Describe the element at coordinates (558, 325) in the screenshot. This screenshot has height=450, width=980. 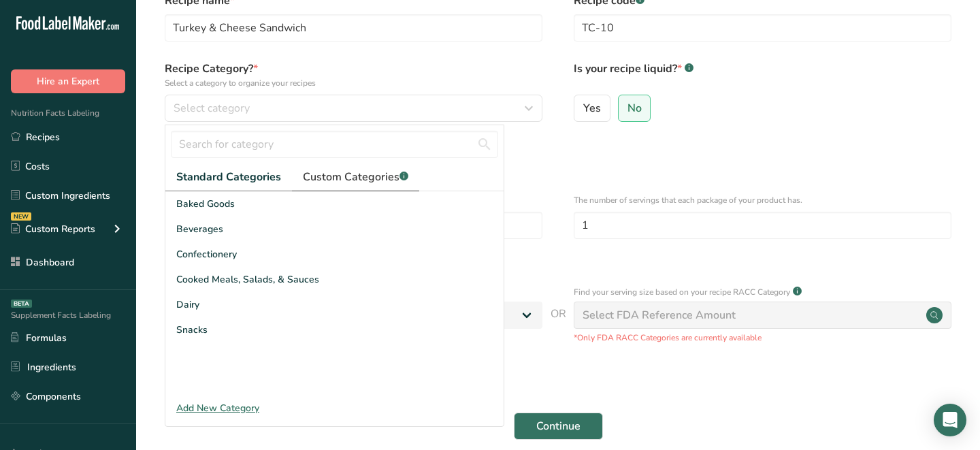
I see `span: OR` at that location.